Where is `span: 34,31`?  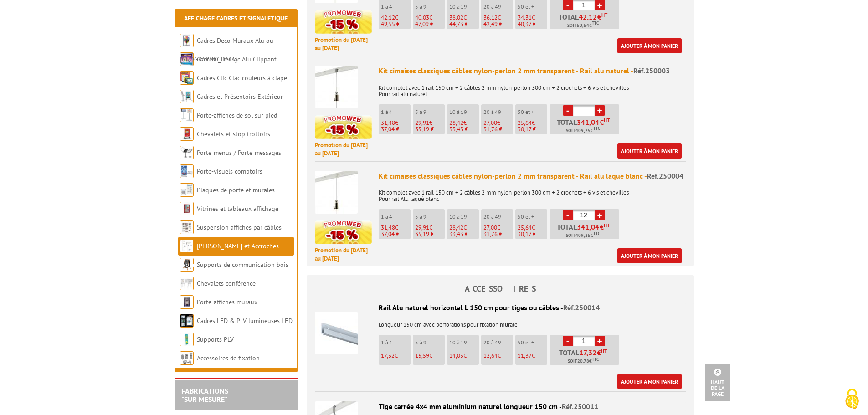
span: 34,31 is located at coordinates (524, 17).